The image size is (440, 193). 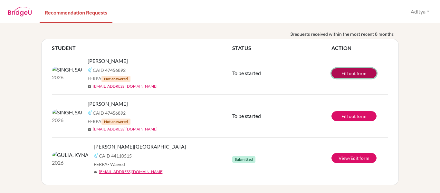 I want to click on img: BridgeU logo, so click(x=20, y=12).